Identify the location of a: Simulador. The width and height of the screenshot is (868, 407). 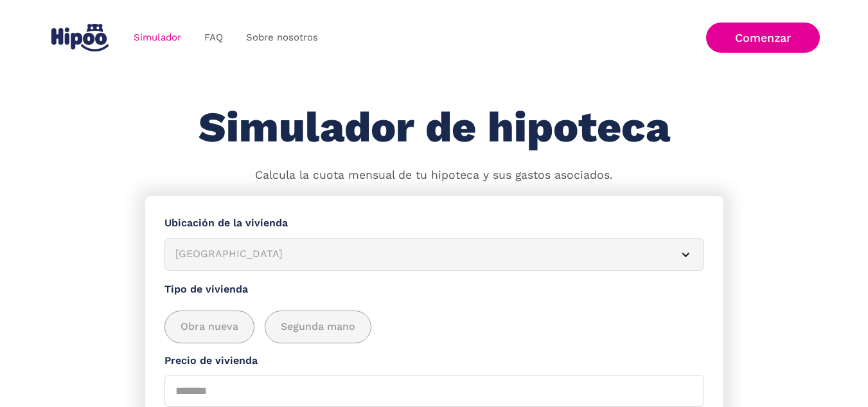
(157, 37).